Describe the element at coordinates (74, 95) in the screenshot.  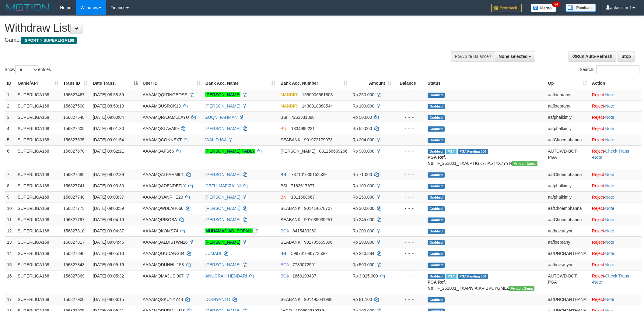
I see `span: 156827467` at that location.